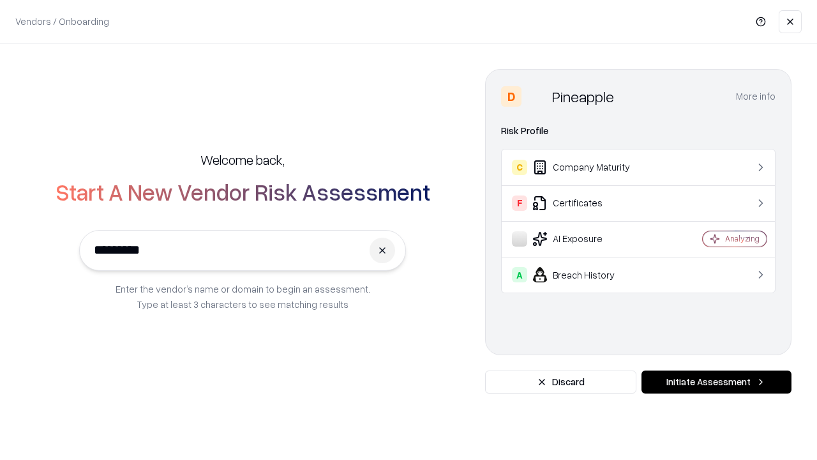 This screenshot has height=460, width=817. I want to click on button: More info, so click(756, 96).